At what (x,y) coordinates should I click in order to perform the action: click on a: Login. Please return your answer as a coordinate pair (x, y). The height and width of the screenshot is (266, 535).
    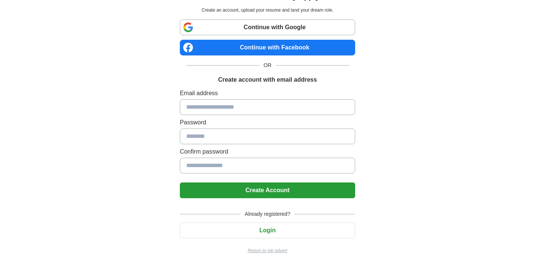
    Looking at the image, I should click on (267, 230).